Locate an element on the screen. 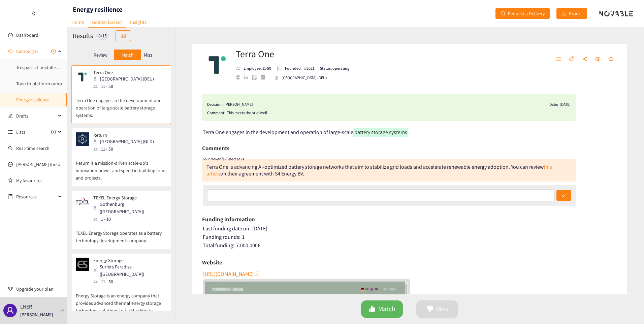  button: unordered-list is located at coordinates (558, 59).